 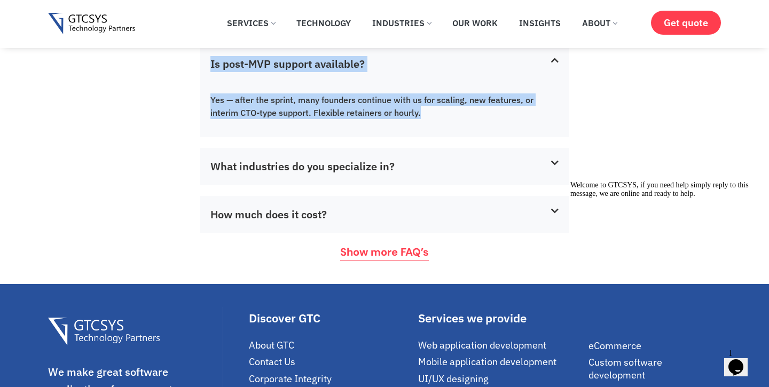 I want to click on a: Our Work, so click(x=475, y=23).